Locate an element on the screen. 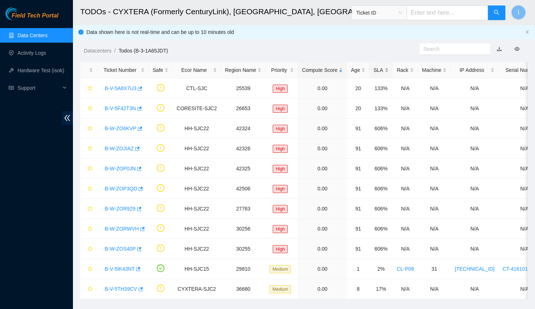 The height and width of the screenshot is (309, 535). span: Field Tech Portal is located at coordinates (35, 16).